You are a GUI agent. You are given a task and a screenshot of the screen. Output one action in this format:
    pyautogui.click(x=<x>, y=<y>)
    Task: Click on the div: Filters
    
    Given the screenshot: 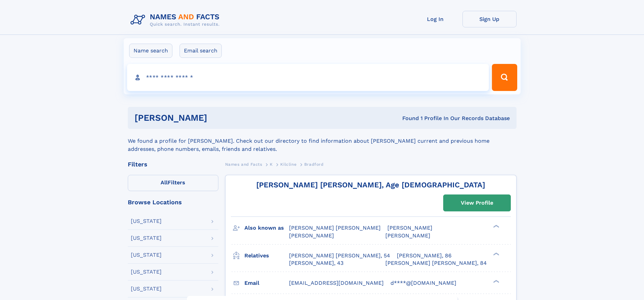 What is the action you would take?
    pyautogui.click(x=173, y=164)
    